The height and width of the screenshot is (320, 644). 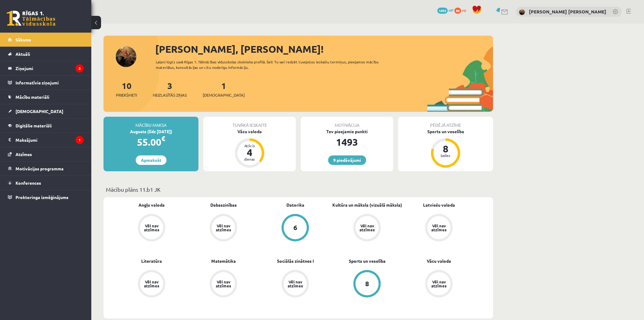 What do you see at coordinates (45, 197) in the screenshot?
I see `a: Proktoringa izmēģinājums` at bounding box center [45, 197].